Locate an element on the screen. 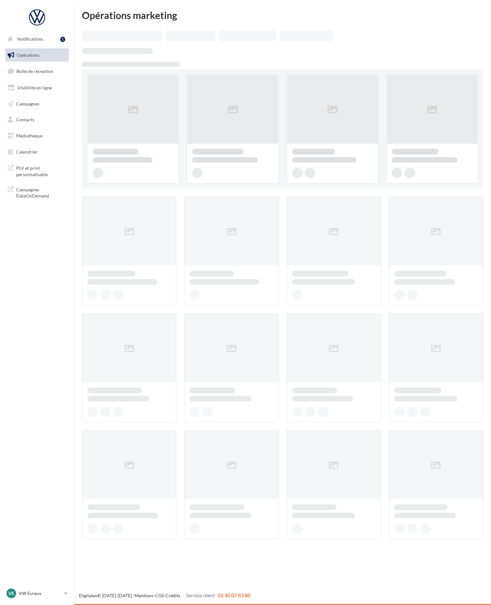 Image resolution: width=491 pixels, height=605 pixels. a: Calendrier is located at coordinates (37, 152).